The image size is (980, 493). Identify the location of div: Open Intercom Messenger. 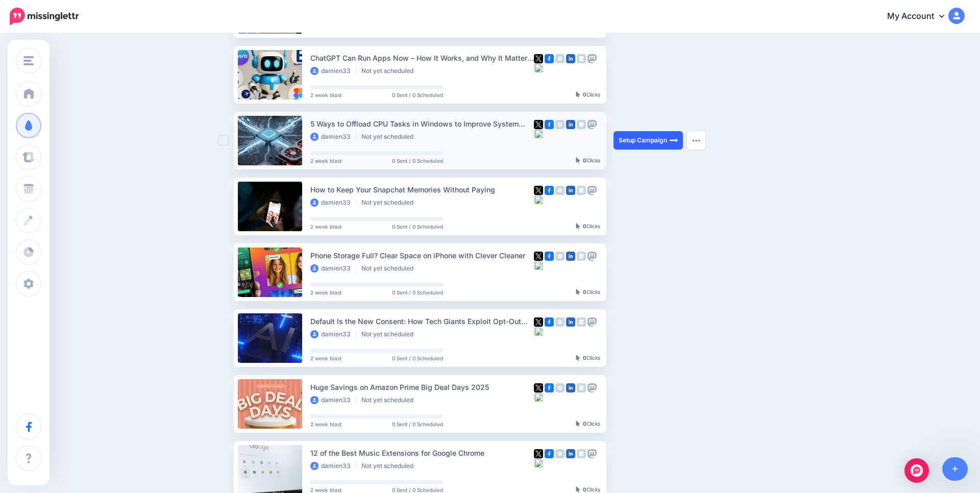
(916, 470).